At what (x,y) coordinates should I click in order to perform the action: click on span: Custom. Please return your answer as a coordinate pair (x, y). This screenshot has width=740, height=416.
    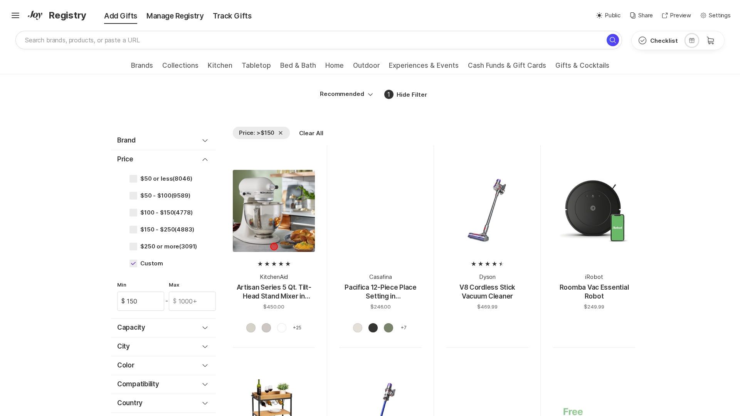
    Looking at the image, I should click on (152, 264).